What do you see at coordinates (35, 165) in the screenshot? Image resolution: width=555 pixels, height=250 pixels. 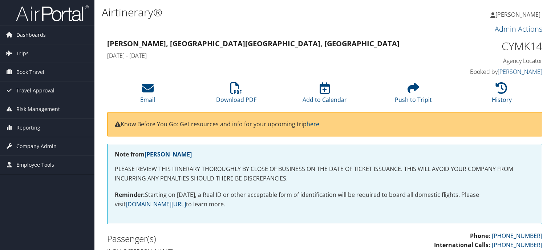 I see `span: Employee Tools` at bounding box center [35, 165].